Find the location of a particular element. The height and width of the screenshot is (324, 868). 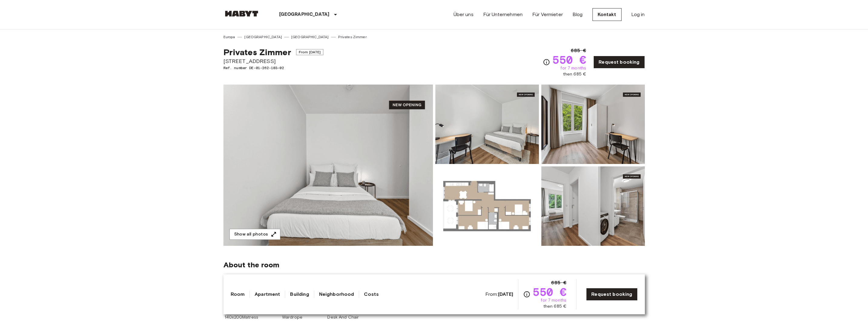

span: Wardrope is located at coordinates (292, 317).